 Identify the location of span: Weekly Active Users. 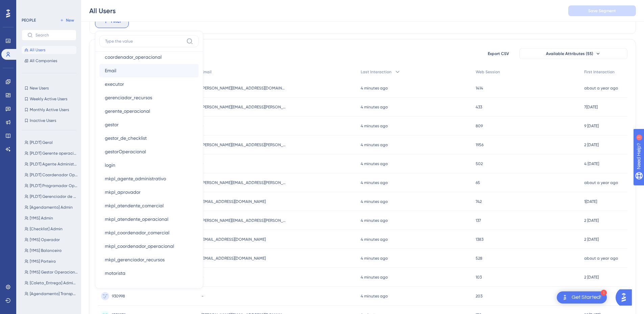
(48, 99).